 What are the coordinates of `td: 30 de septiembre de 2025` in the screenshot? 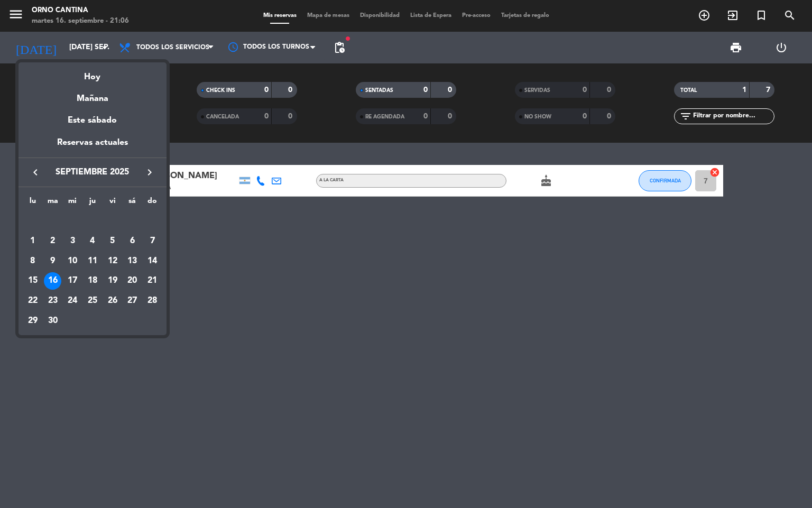 It's located at (53, 321).